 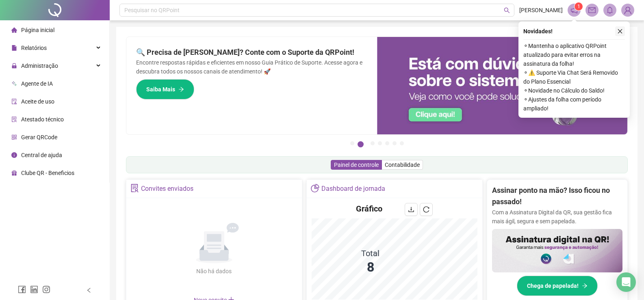 What do you see at coordinates (14, 30) in the screenshot?
I see `span: home` at bounding box center [14, 30].